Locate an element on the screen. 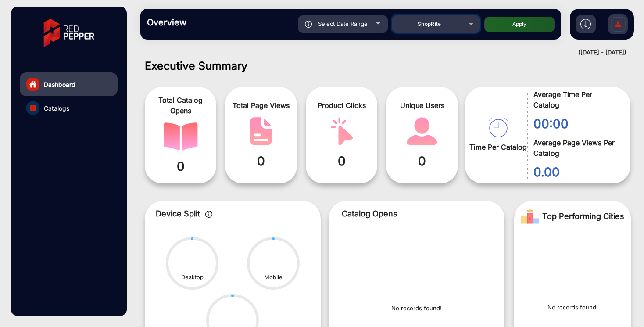  a: Catalogs is located at coordinates (69, 108).